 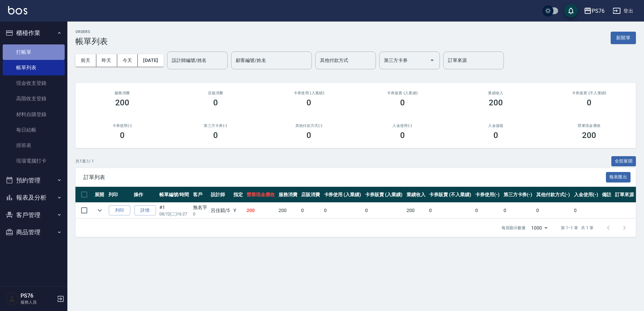 What do you see at coordinates (215, 93) in the screenshot?
I see `h2: 店販消費` at bounding box center [215, 93].